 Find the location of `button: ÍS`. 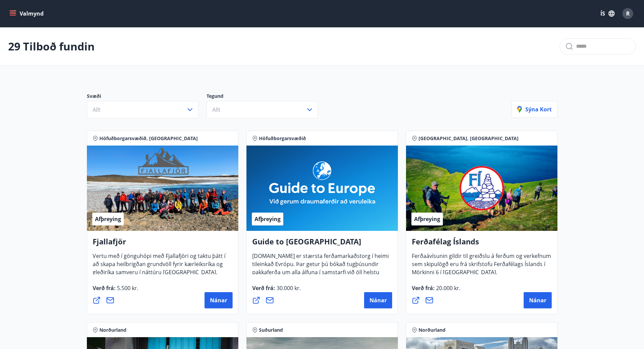

button: ÍS is located at coordinates (607, 14).